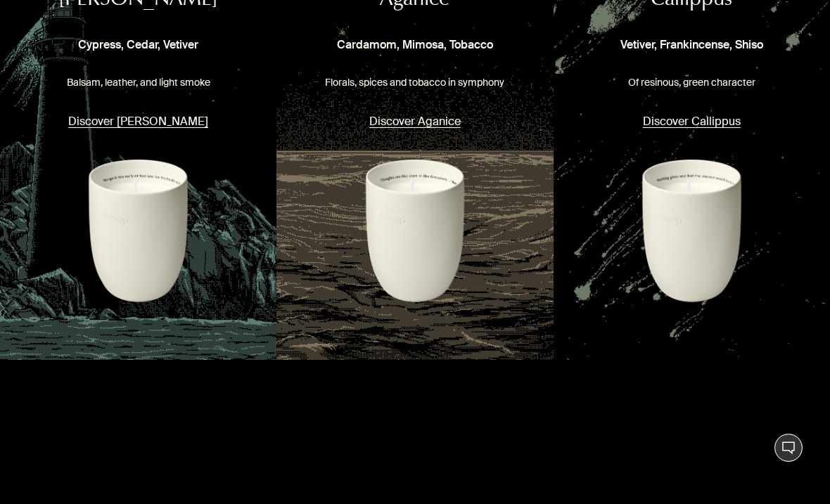  What do you see at coordinates (415, 45) in the screenshot?
I see `h3: Cardamom, Mimosa, Tobacco` at bounding box center [415, 45].